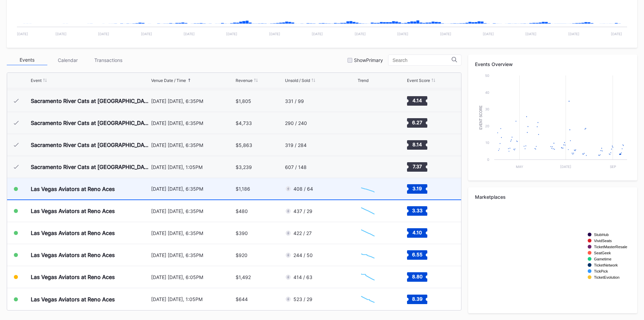 This screenshot has height=320, width=644. Describe the element at coordinates (417, 122) in the screenshot. I see `text: 6.27` at that location.